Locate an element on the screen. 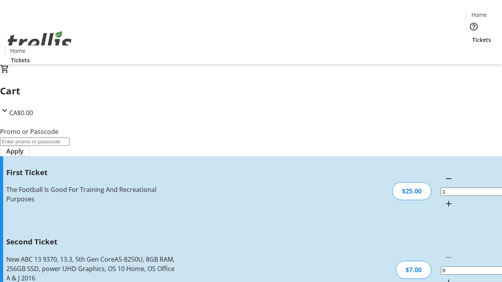 The image size is (502, 282). h3: Second Ticket is located at coordinates (92, 242).